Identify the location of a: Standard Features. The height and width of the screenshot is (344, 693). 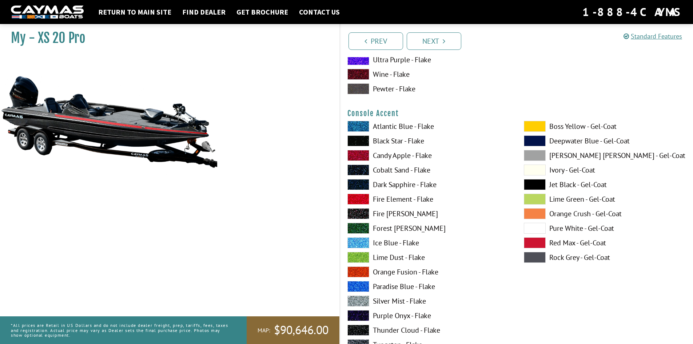
(653, 36).